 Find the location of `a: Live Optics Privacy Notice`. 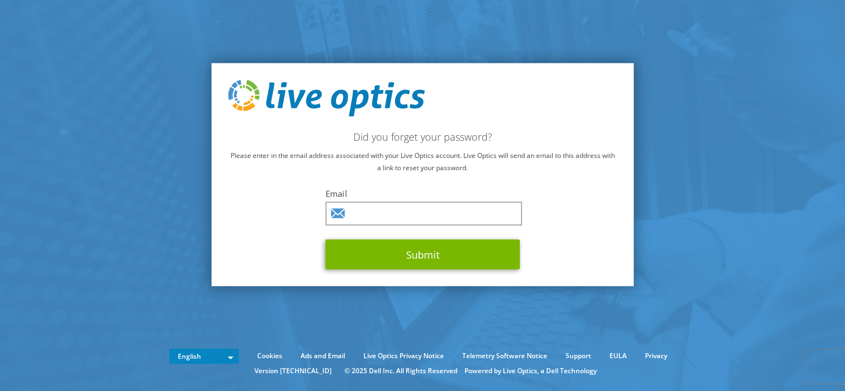

a: Live Optics Privacy Notice is located at coordinates (404, 356).